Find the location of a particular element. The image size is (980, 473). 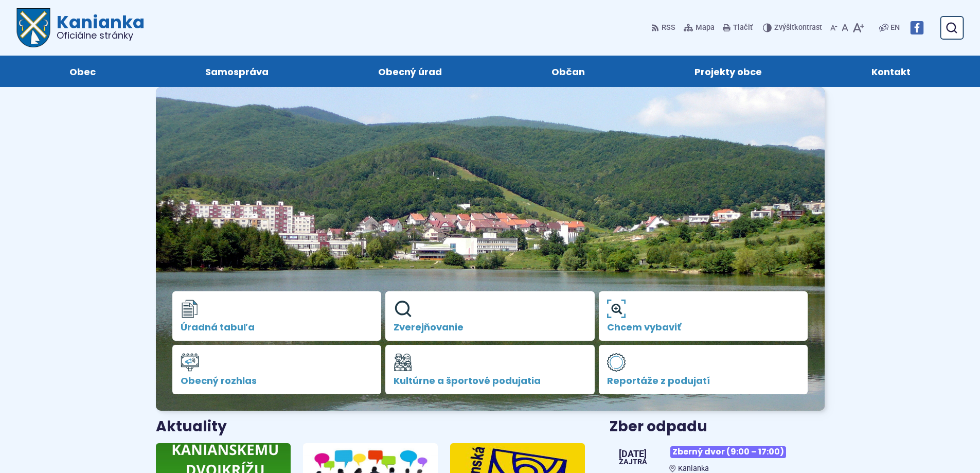

a: Úradná tabuľa is located at coordinates (277, 316).